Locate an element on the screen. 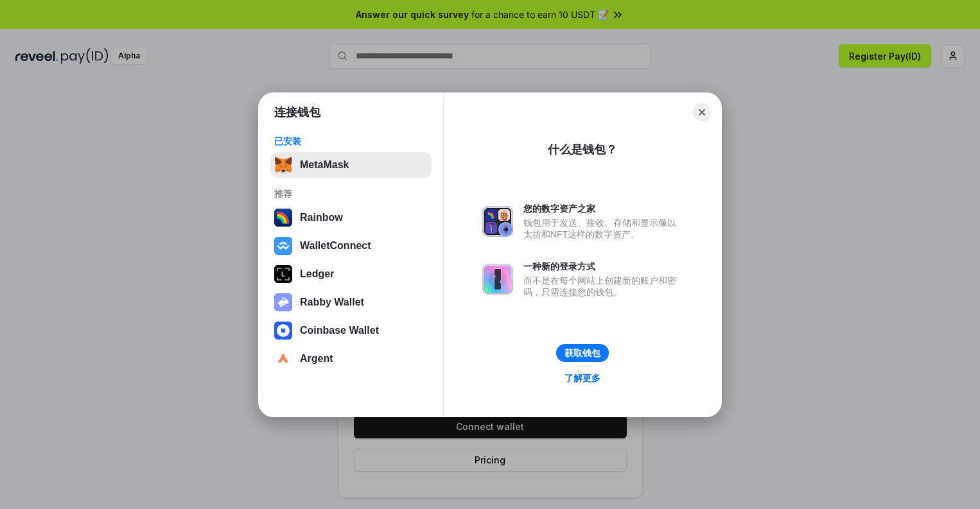  button: Ledger is located at coordinates (351, 274).